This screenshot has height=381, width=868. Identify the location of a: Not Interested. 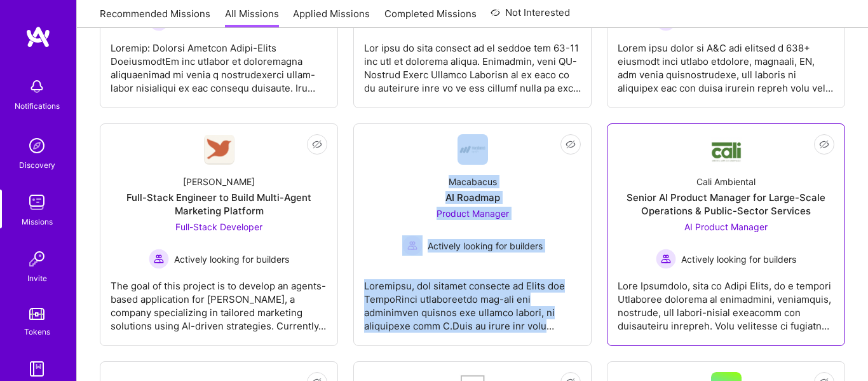
(530, 17).